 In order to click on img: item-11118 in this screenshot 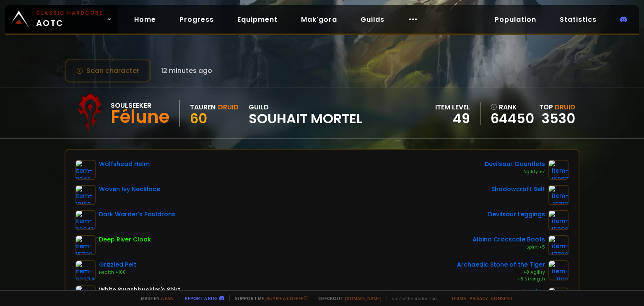, I will do `click(558, 271)`.